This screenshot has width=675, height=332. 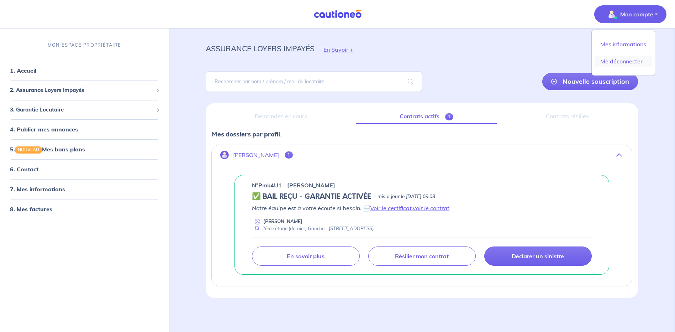 I want to click on button: illu_account_valid_menu.svgMon compte, so click(x=630, y=14).